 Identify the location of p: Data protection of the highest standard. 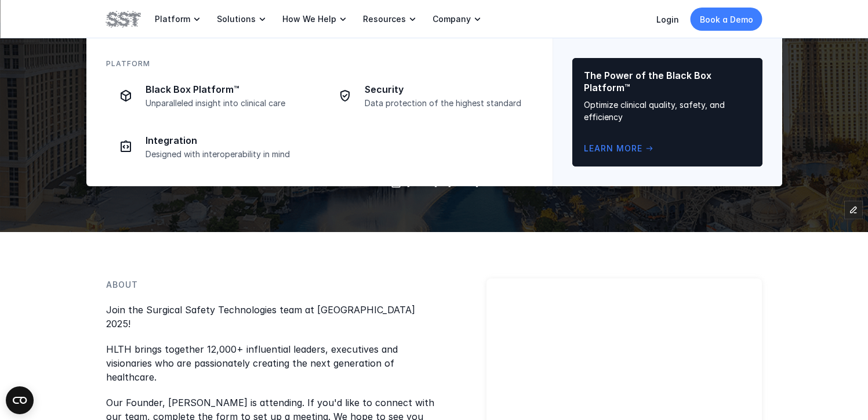
(445, 103).